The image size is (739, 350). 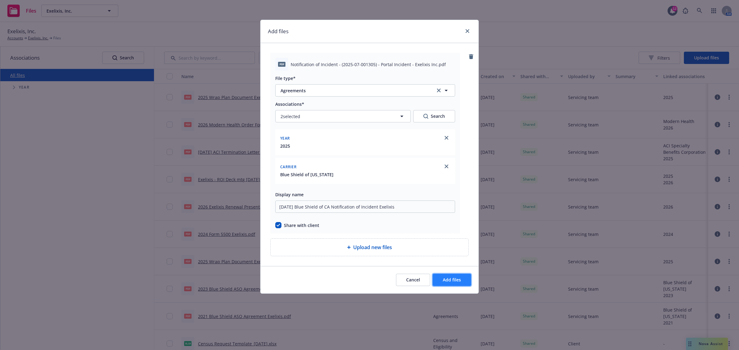 I want to click on span: Share with client, so click(x=301, y=225).